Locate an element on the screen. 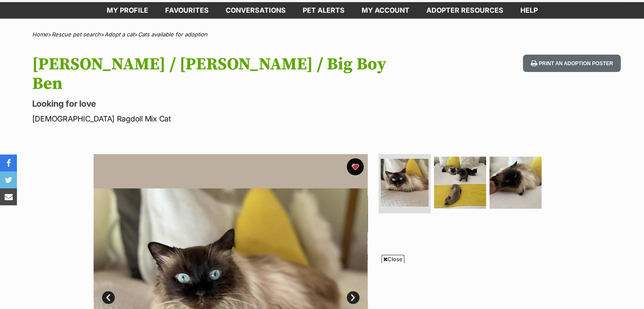 This screenshot has height=309, width=644. button: favourite is located at coordinates (355, 167).